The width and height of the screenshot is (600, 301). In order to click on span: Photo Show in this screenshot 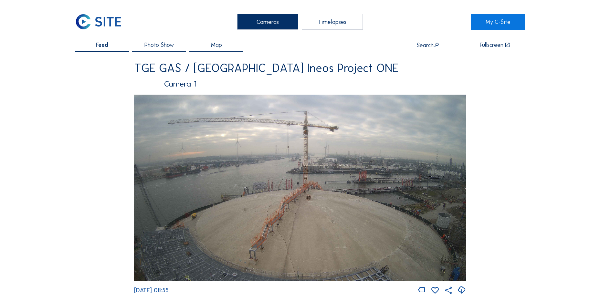, I will do `click(159, 45)`.